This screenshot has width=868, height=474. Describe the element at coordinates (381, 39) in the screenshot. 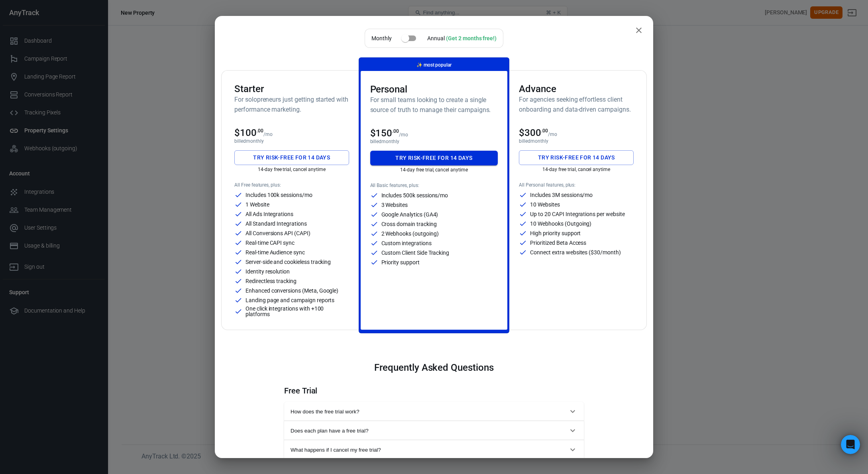

I see `p: Monthly` at that location.